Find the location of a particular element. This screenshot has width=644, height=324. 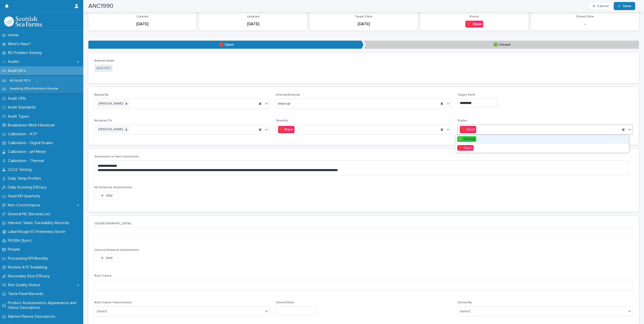

img: mMrefqRFQpe26GRNOUkG is located at coordinates (23, 21).